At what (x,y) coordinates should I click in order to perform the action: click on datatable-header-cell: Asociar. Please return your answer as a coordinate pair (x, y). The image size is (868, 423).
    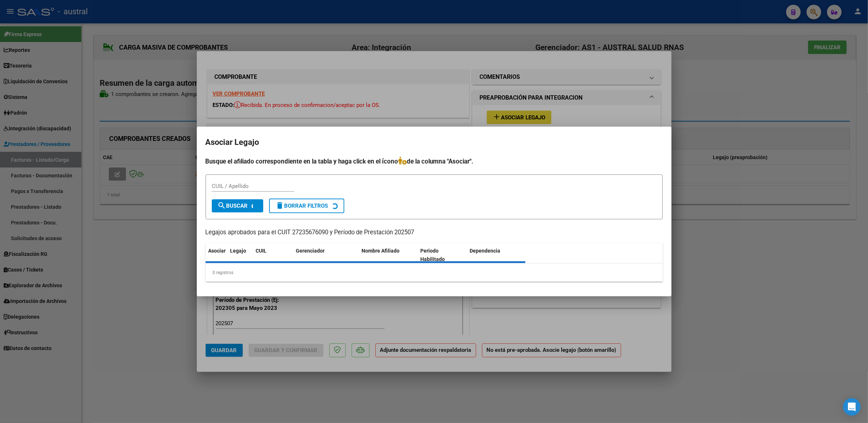
    Looking at the image, I should click on (217, 255).